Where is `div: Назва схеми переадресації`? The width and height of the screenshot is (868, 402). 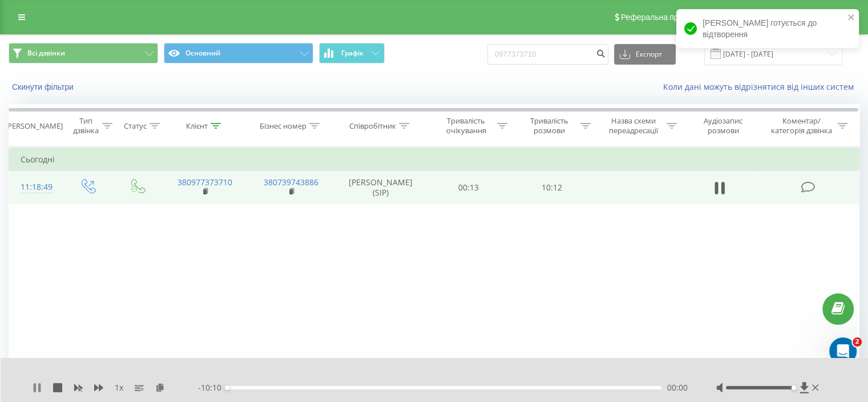 div: Назва схеми переадресації is located at coordinates (633, 125).